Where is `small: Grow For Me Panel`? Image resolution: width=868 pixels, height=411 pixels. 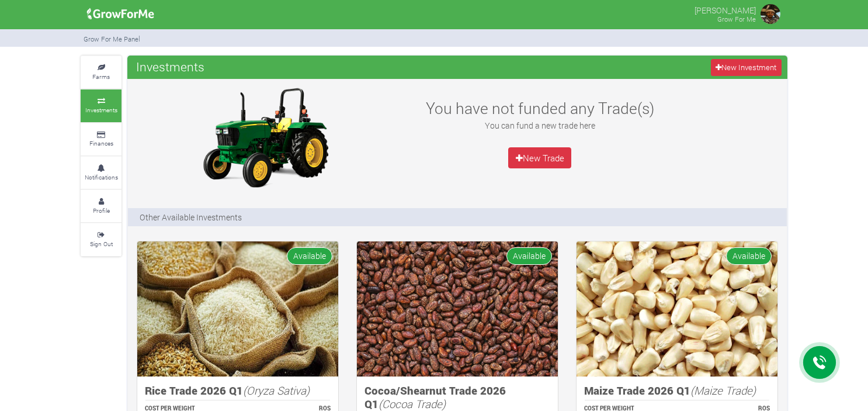 small: Grow For Me Panel is located at coordinates (111, 38).